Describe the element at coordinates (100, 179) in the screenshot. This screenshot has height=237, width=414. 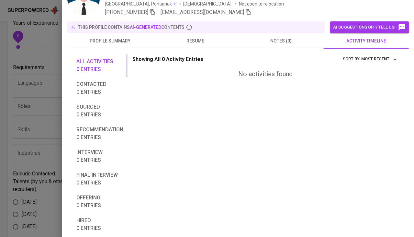
I see `span: Final interview 0 entries` at that location.